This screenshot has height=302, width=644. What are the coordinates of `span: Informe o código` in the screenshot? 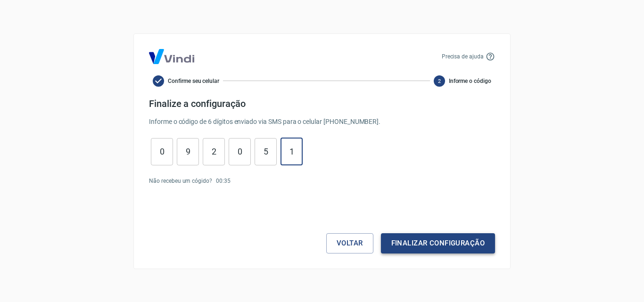 It's located at (470, 81).